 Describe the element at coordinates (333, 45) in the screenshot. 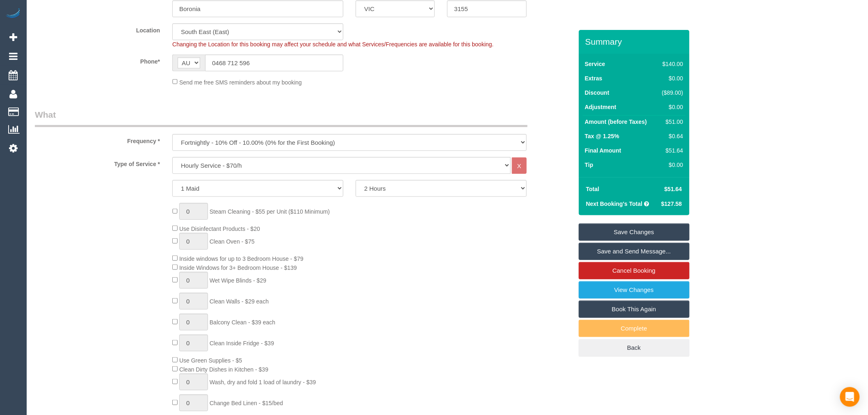

I see `span: Changing the Location for this booking may affect your schedule and what Services/Frequencies are...` at that location.